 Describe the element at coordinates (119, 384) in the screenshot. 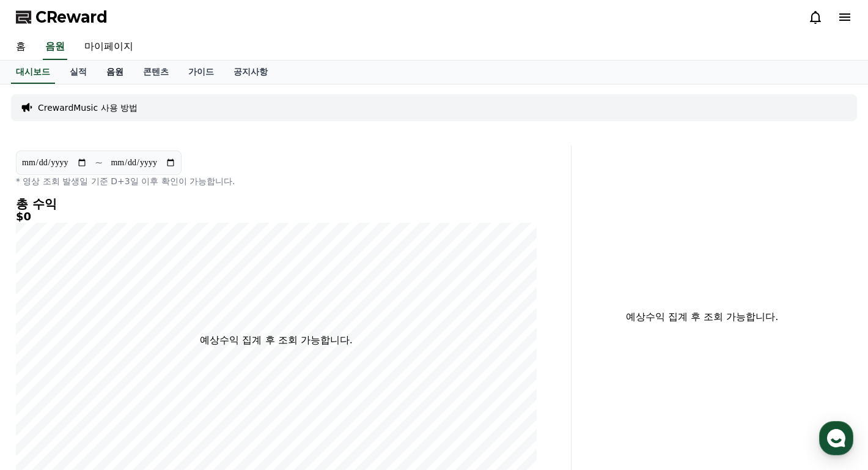

I see `a: 대화` at that location.